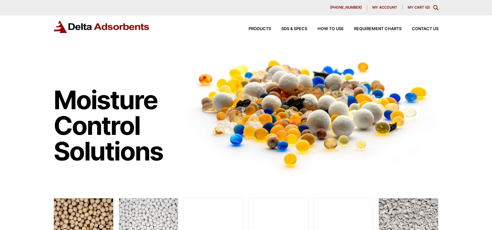  I want to click on a: Requirement Charts, so click(372, 29).